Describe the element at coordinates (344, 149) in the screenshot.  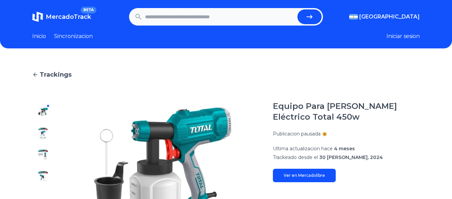
I see `span: 4 meses` at that location.